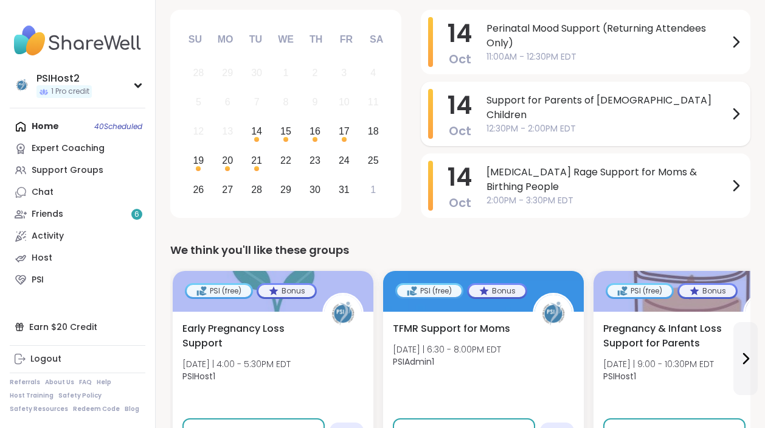 This screenshot has width=765, height=428. I want to click on div: Mo, so click(225, 40).